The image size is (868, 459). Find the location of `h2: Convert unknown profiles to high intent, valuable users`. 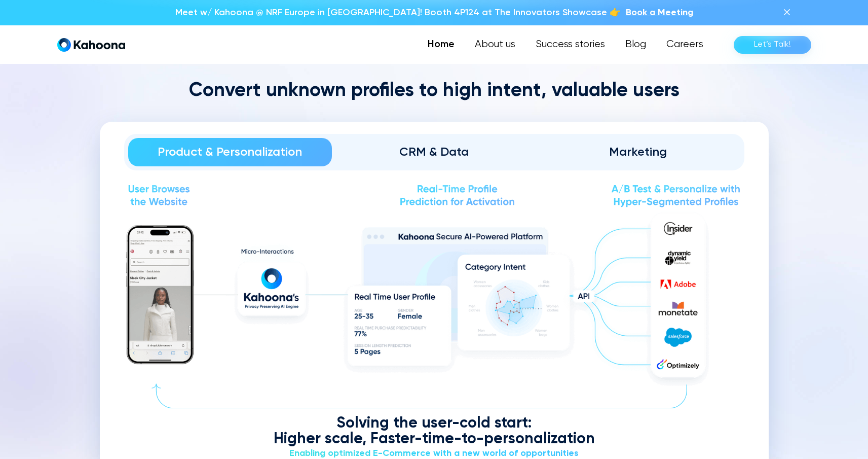

h2: Convert unknown profiles to high intent, valuable users is located at coordinates (434, 91).